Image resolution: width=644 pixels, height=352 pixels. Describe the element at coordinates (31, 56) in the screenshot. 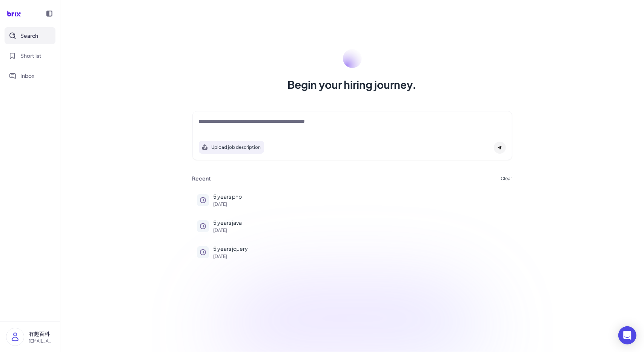

I see `span: Shortlist` at that location.